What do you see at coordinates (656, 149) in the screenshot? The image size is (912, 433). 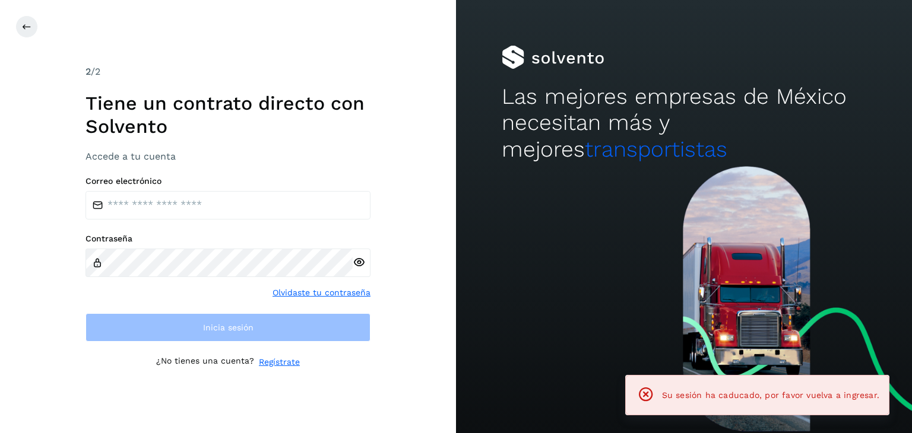 I see `span: transportistas` at bounding box center [656, 149].